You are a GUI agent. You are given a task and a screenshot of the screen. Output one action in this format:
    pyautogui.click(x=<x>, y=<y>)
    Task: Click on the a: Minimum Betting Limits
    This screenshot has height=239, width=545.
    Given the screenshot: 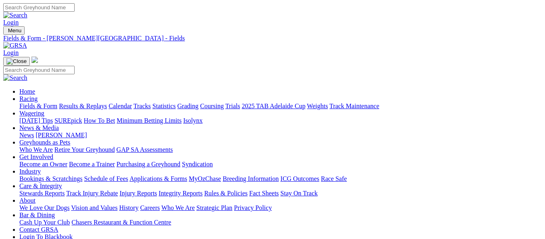 What is the action you would take?
    pyautogui.click(x=149, y=120)
    